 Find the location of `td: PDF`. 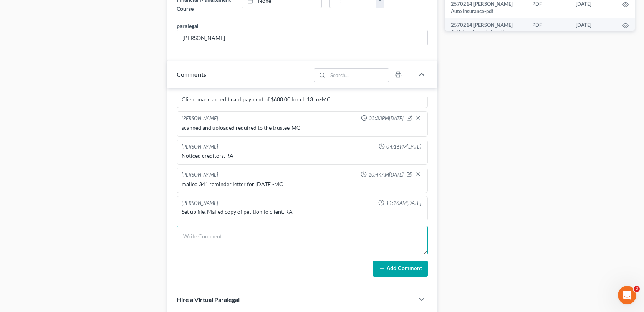

td: PDF is located at coordinates (548, 28).